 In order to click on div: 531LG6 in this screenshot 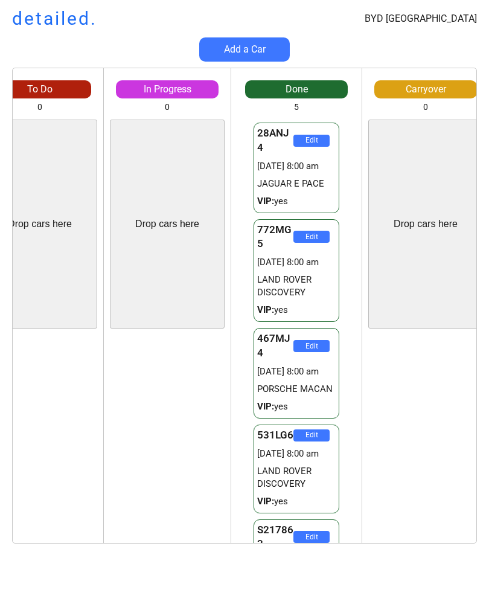, I will do `click(275, 435)`.